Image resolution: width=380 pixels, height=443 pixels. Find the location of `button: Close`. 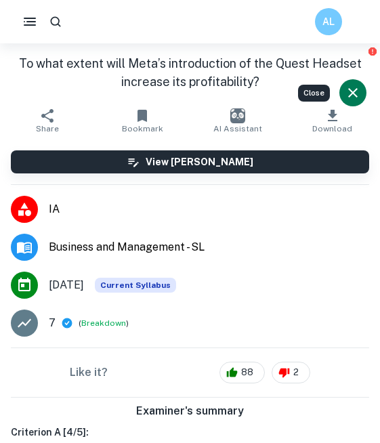

button: Close is located at coordinates (353, 93).